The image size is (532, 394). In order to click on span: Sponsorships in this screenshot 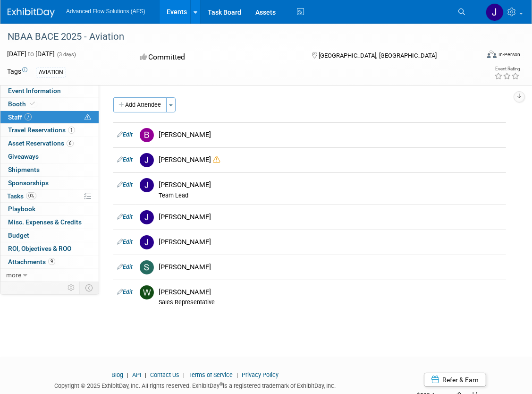, I will do `click(28, 183)`.